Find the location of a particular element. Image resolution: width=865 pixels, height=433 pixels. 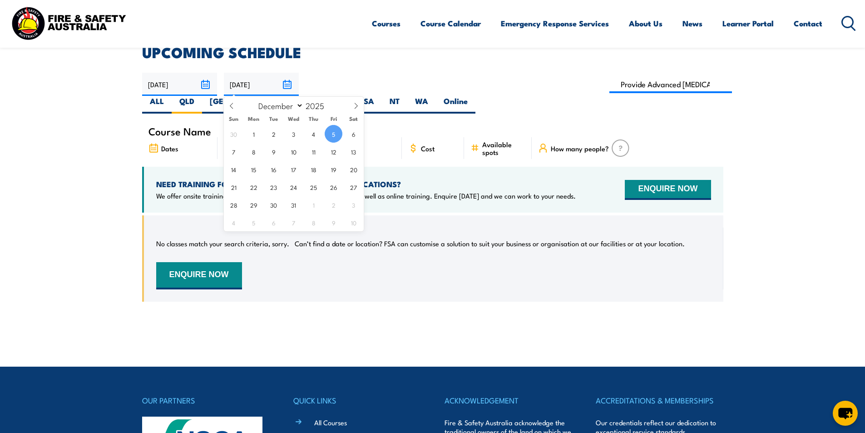

input: Search Course is located at coordinates (671, 84).